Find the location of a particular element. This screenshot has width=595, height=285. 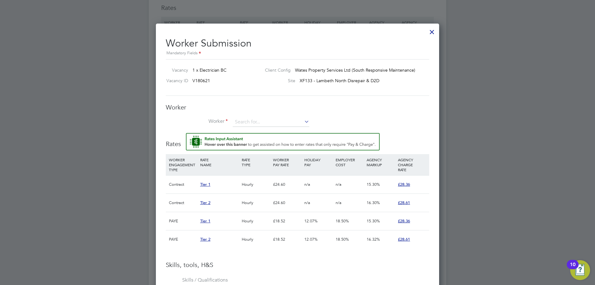

label: Vacancy is located at coordinates (176, 70).